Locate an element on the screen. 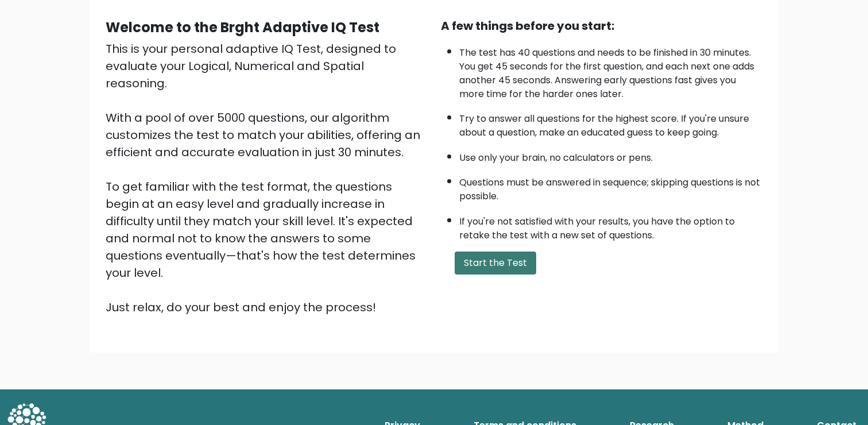  li: If you're not satisfied with your results, you have the option to retake the test with a new set ... is located at coordinates (611, 226).